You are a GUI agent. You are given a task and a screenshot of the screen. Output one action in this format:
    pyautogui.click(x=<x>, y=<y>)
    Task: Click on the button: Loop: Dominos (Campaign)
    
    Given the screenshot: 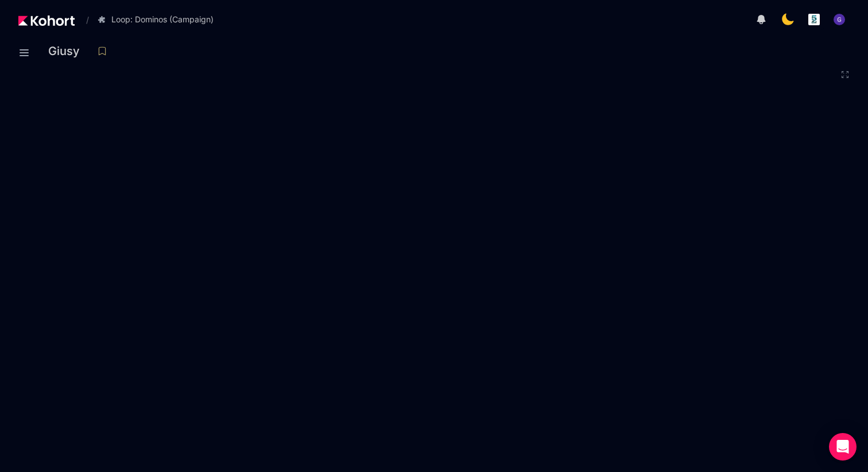 What is the action you would take?
    pyautogui.click(x=159, y=20)
    